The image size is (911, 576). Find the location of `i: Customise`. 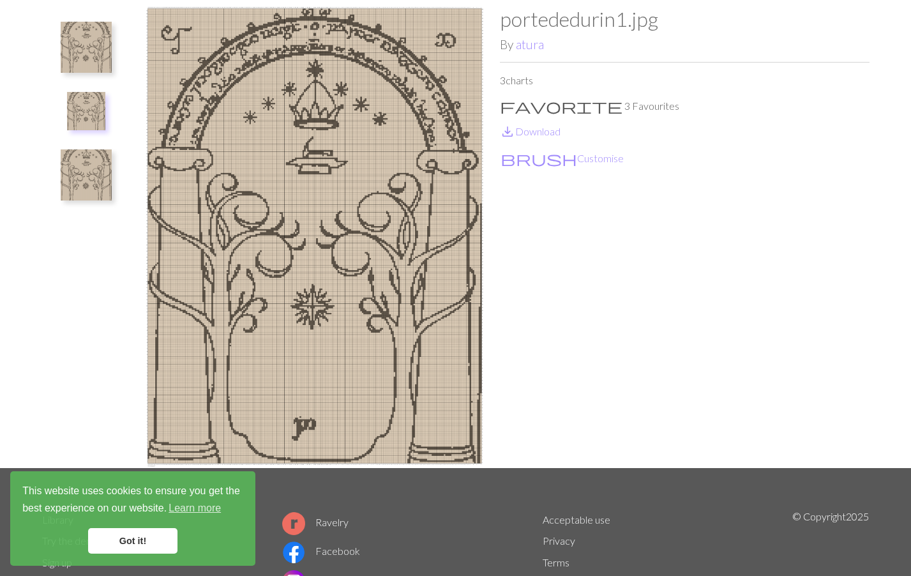

i: Customise is located at coordinates (539, 158).